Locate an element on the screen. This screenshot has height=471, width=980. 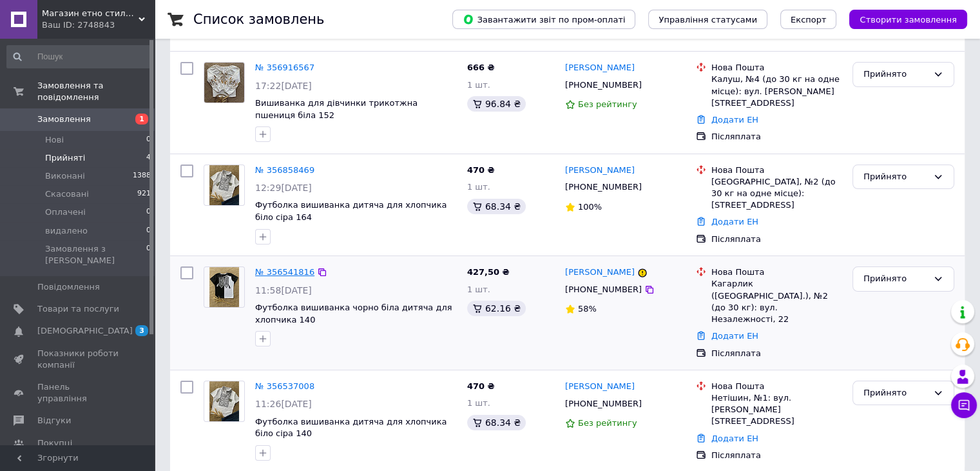
span: Футболка вишиванка чорно біла дитяча для хлопчика 140 is located at coordinates (353, 313).